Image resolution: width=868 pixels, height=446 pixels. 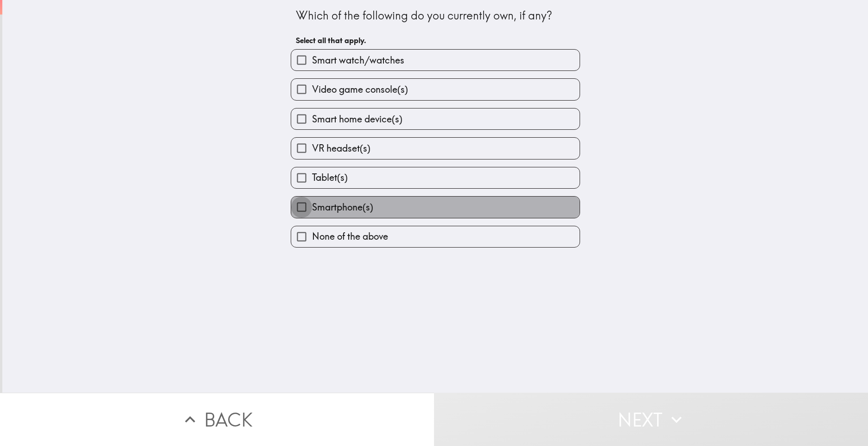 What do you see at coordinates (343, 207) in the screenshot?
I see `span: Smartphone(s)` at bounding box center [343, 207].